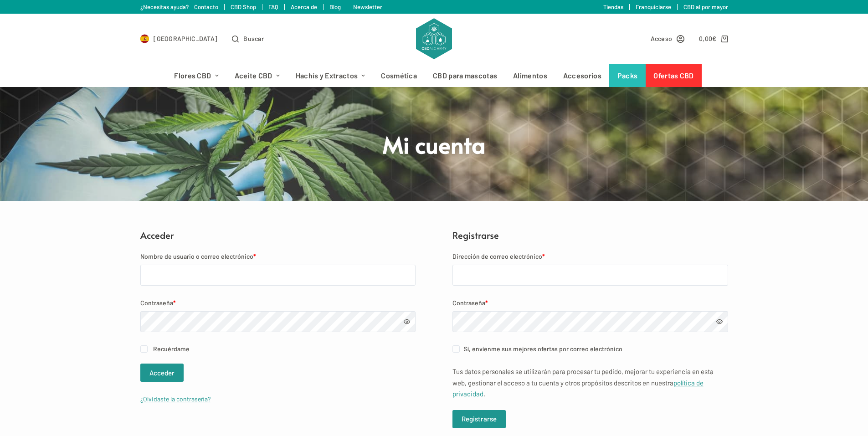 The height and width of the screenshot is (436, 868). I want to click on bdi: 0,00, so click(708, 38).